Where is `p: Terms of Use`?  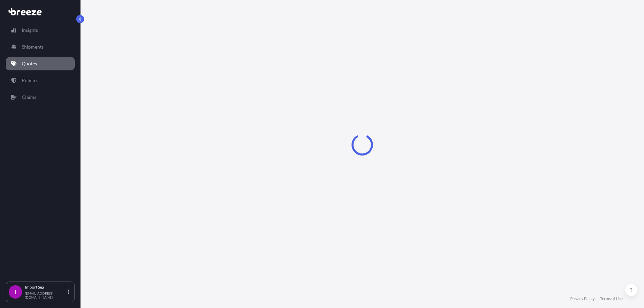
p: Terms of Use is located at coordinates (611, 298).